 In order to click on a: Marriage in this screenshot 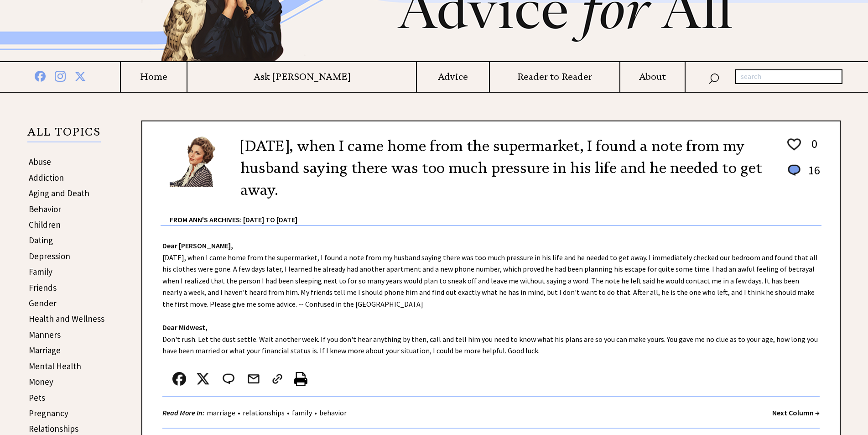, I will do `click(45, 350)`.